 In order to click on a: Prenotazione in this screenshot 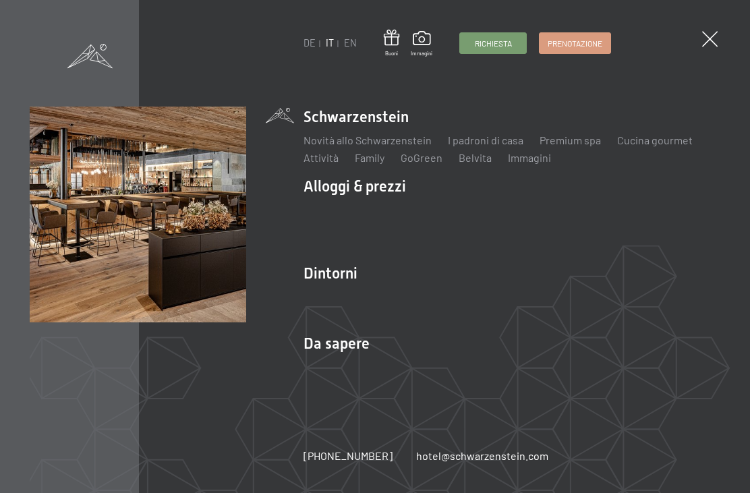, I will do `click(574, 43)`.